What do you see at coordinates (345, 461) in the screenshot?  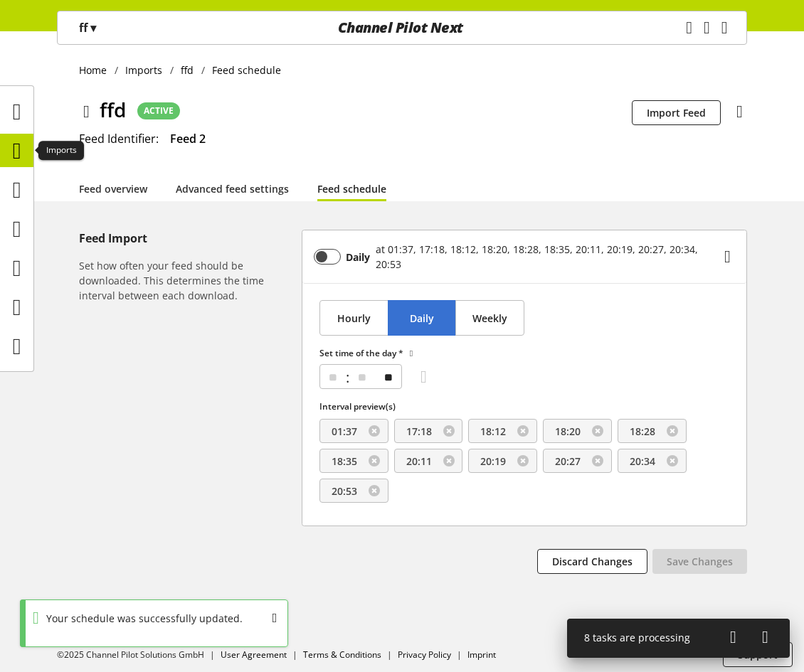 I see `span: 18:35` at bounding box center [345, 461].